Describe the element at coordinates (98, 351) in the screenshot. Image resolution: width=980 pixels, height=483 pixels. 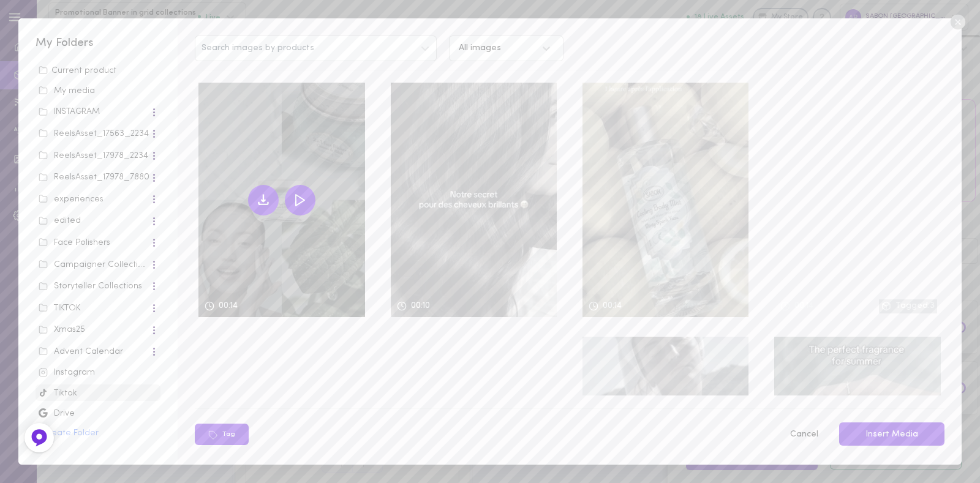
I see `span: Advent Calendar` at that location.